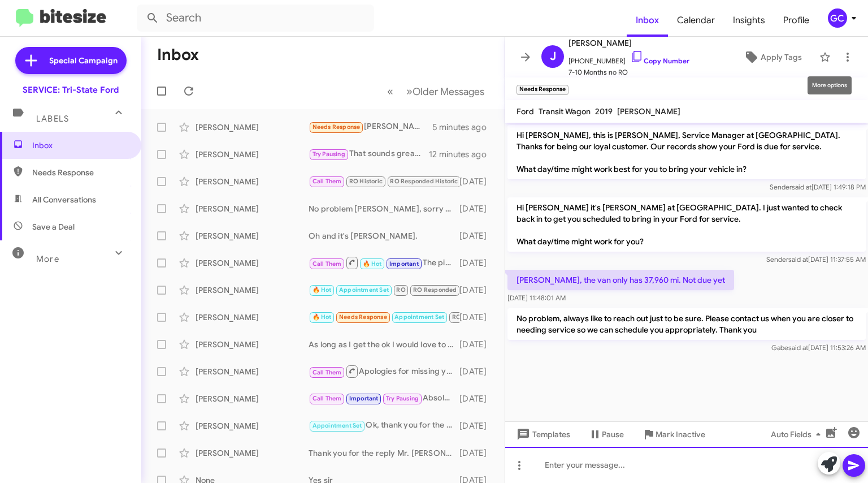  I want to click on span: More, so click(47, 259).